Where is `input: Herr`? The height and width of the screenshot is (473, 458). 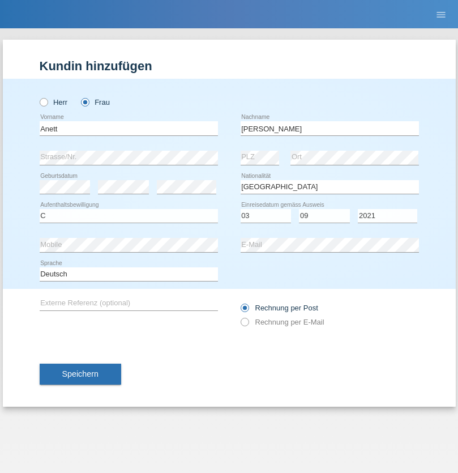
input: Herr is located at coordinates (43, 101).